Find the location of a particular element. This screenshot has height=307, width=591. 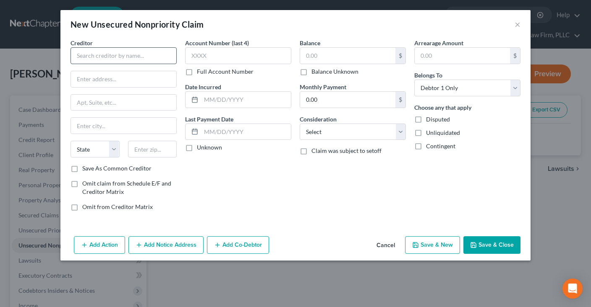

label: Balance Unknown is located at coordinates (335, 72).